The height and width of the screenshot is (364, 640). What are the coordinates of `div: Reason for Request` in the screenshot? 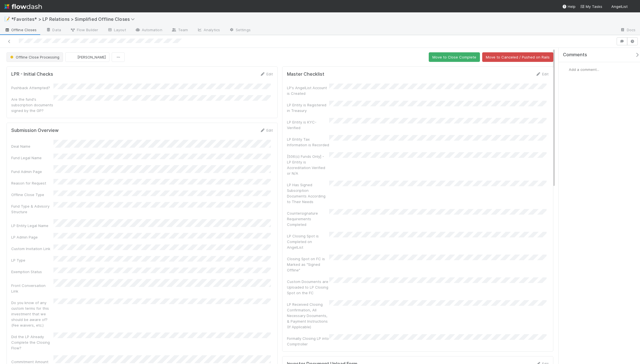 It's located at (32, 183).